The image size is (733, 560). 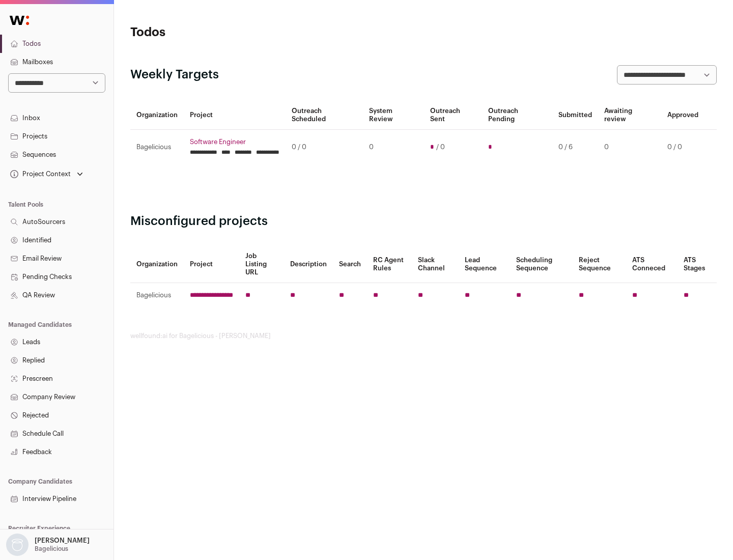 What do you see at coordinates (389, 264) in the screenshot?
I see `th: RC Agent Rules` at bounding box center [389, 264].